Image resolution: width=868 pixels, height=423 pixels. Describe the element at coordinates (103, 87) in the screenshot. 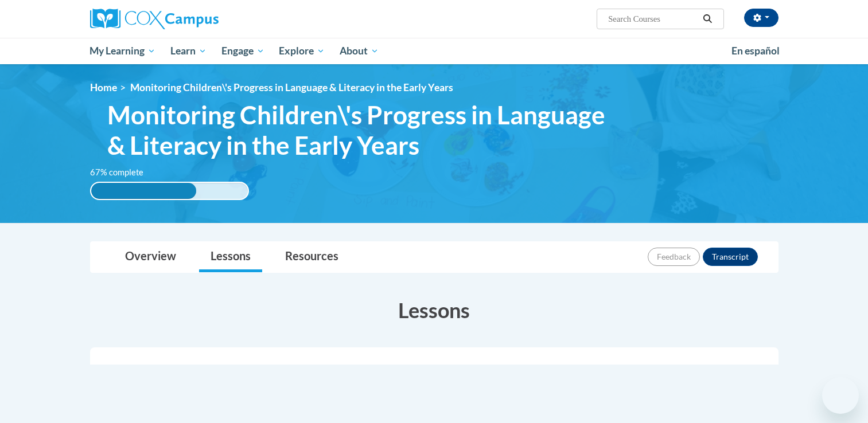

I see `a: Home` at that location.